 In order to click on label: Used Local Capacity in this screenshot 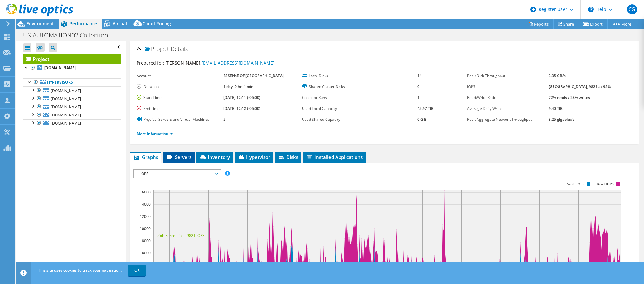, I will do `click(360, 108)`.